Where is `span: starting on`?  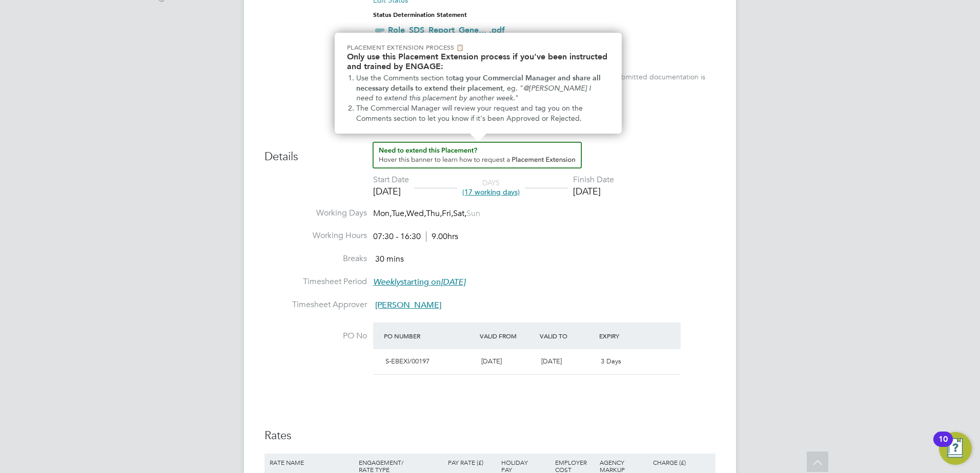 span: starting on is located at coordinates (420, 282).